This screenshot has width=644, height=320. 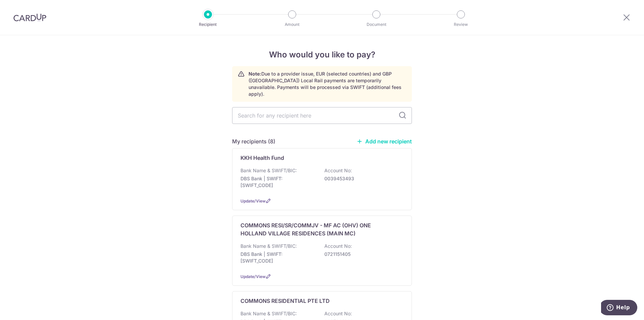 What do you see at coordinates (362, 178) in the screenshot?
I see `p: 0039453493` at bounding box center [362, 178].